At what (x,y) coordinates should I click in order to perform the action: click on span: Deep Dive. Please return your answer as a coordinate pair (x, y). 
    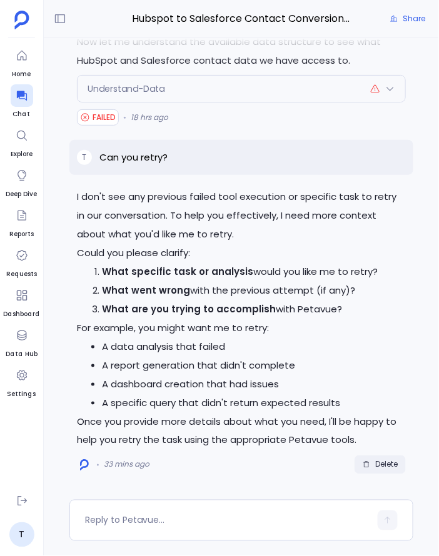
    Looking at the image, I should click on (22, 194).